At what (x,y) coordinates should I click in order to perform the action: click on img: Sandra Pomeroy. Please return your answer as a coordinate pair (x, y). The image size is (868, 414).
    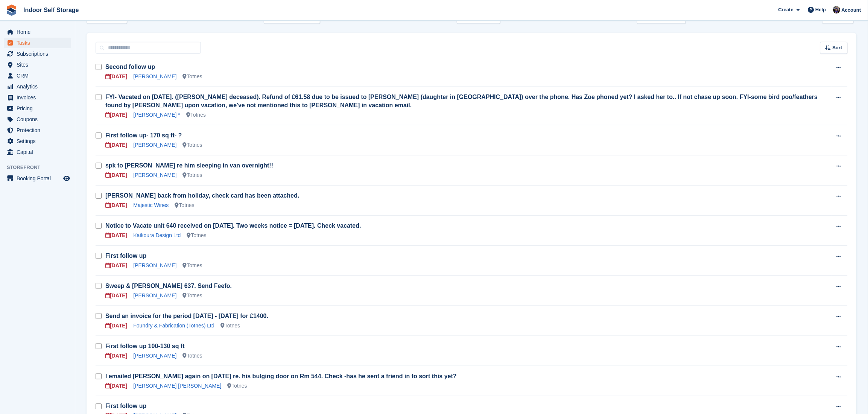
    Looking at the image, I should click on (836, 10).